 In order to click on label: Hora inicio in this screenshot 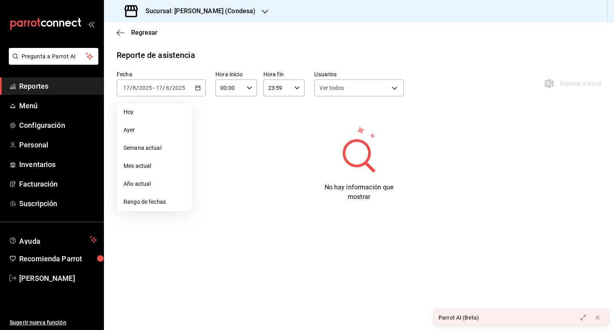, I will do `click(236, 74)`.